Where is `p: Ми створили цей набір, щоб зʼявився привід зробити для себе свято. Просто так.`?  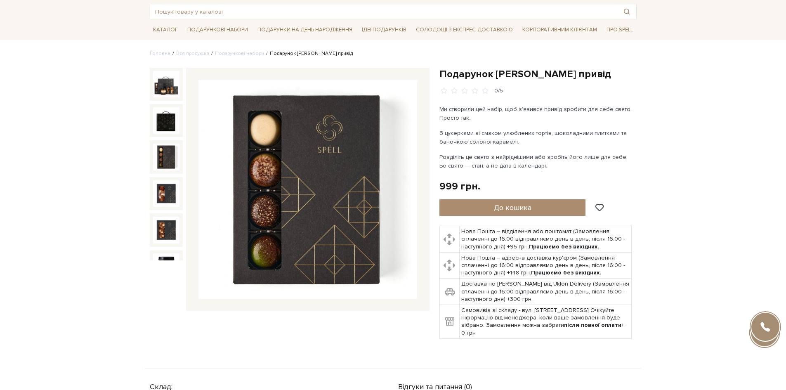
p: Ми створили цей набір, щоб зʼявився привід зробити для себе свято. Просто так. is located at coordinates (536, 113).